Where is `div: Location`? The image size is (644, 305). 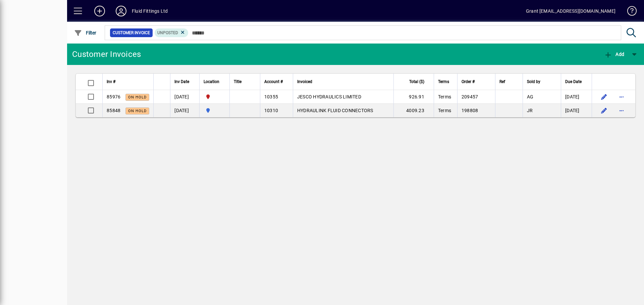 div: Location is located at coordinates (214, 81).